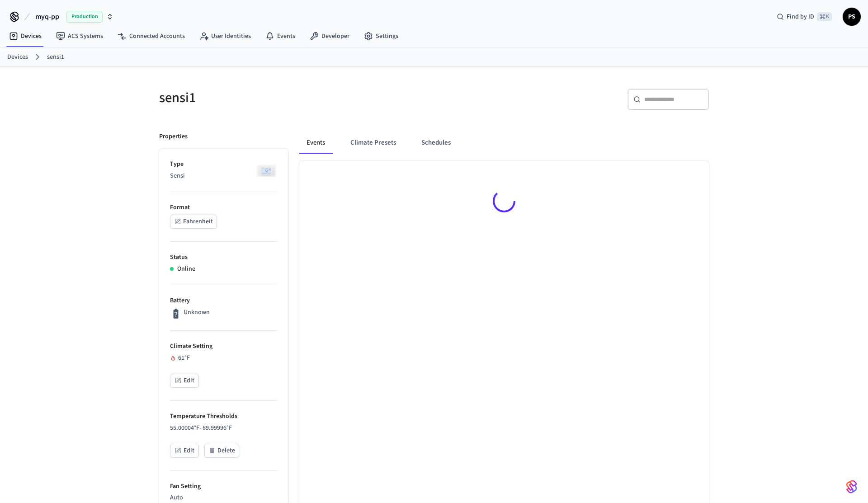  What do you see at coordinates (79, 36) in the screenshot?
I see `a: ACS Systems` at bounding box center [79, 36].